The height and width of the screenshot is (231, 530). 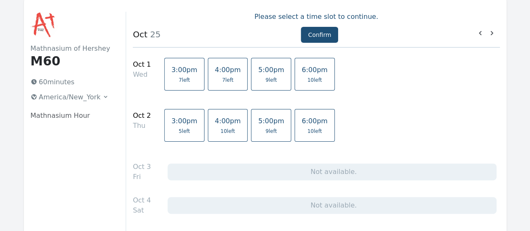 What do you see at coordinates (142, 65) in the screenshot?
I see `div: Oct 1` at bounding box center [142, 65].